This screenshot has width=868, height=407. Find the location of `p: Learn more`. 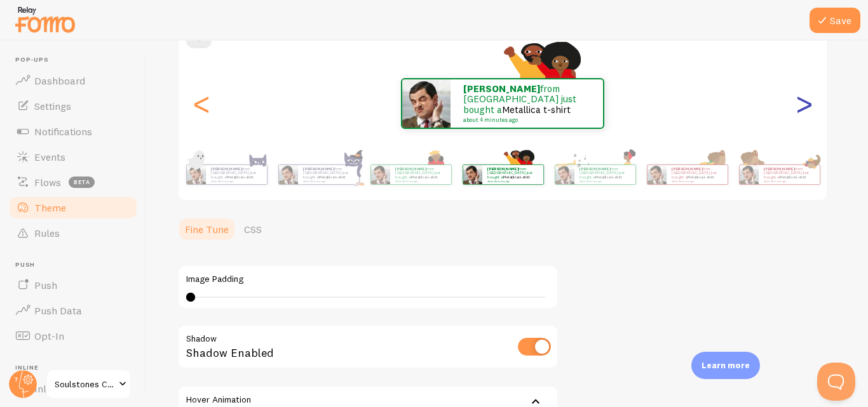

p: Learn more is located at coordinates (726, 365).